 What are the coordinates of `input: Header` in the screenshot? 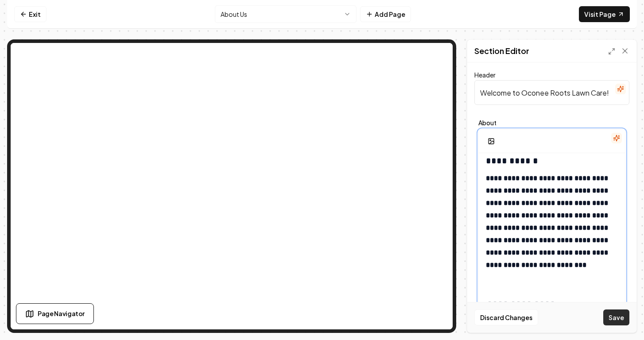 It's located at (552, 92).